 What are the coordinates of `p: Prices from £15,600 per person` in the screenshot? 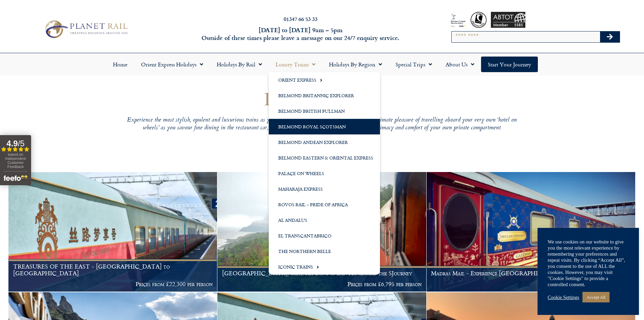 It's located at (531, 284).